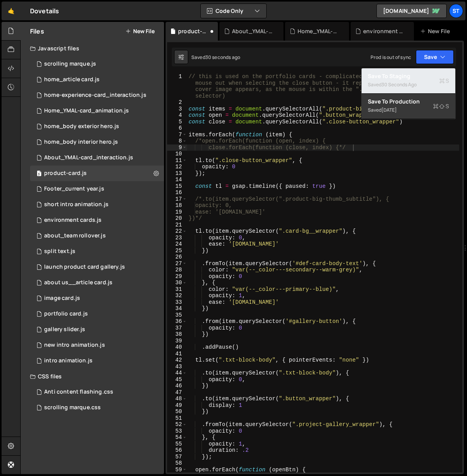  Describe the element at coordinates (177, 193) in the screenshot. I see `div: 16` at that location.